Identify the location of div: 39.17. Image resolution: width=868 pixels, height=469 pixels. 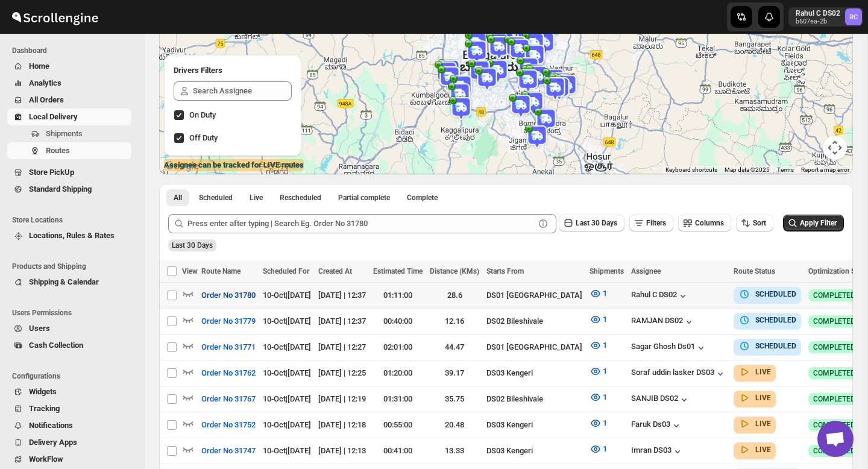
(455, 373).